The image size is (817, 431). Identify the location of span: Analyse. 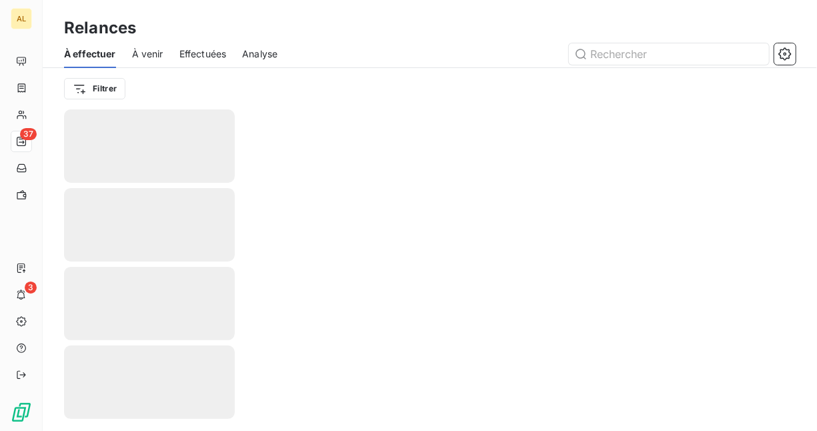
(259, 54).